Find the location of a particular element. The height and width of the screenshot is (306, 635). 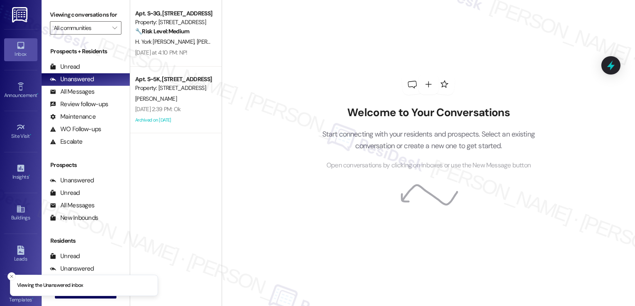

img: ResiDesk Logo is located at coordinates (20, 15).